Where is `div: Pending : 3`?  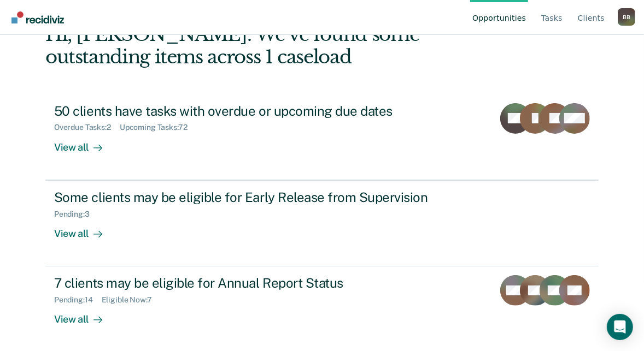
div: Pending : 3 is located at coordinates (76, 214).